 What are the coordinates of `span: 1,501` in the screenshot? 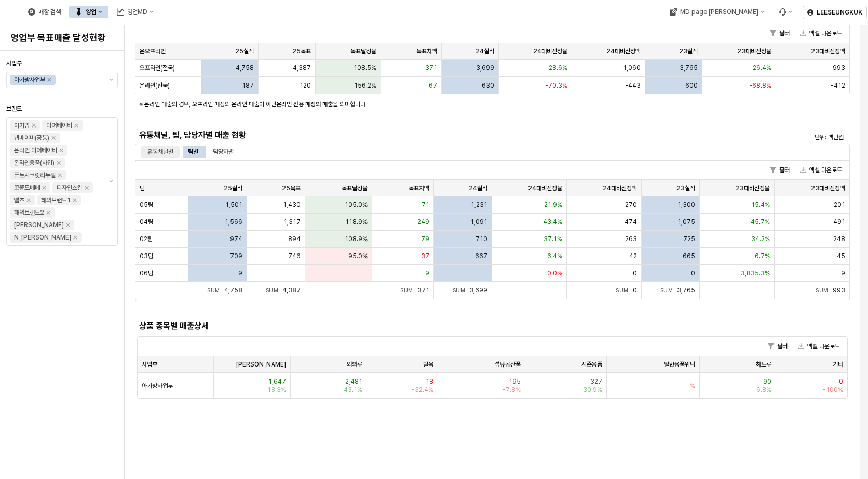 It's located at (234, 205).